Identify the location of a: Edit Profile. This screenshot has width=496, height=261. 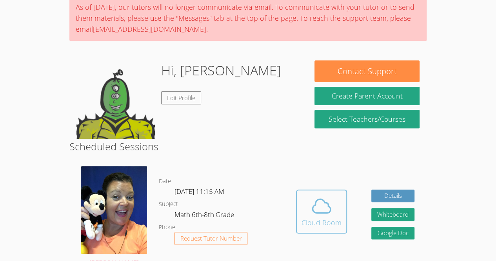
(181, 98).